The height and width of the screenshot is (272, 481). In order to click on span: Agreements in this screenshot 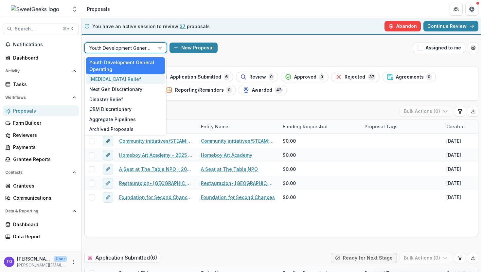, I will do `click(410, 77)`.